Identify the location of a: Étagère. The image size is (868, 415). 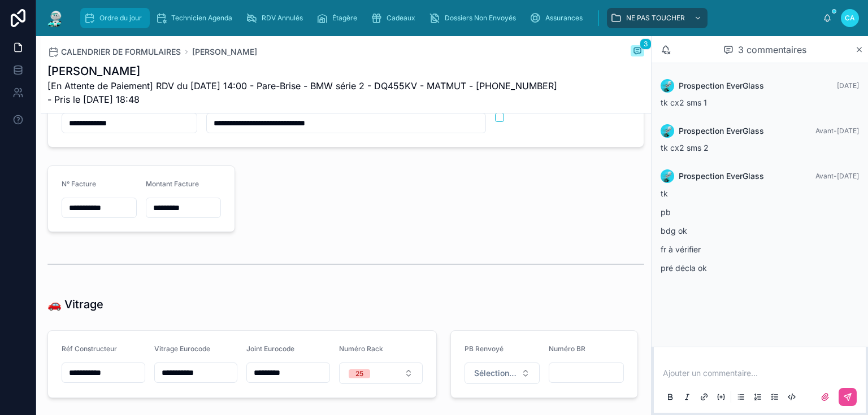
(339, 18).